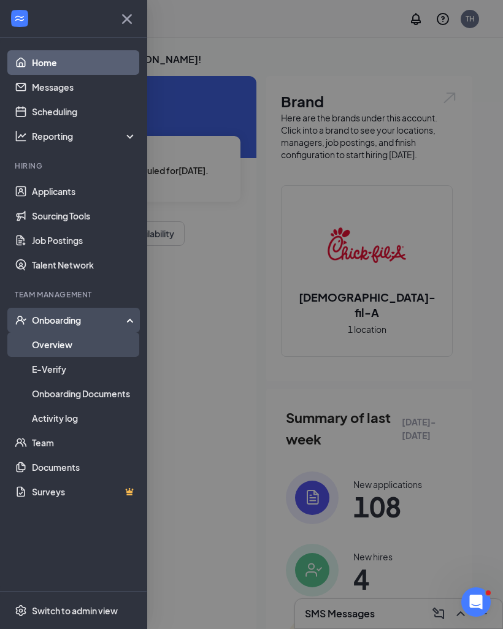 The image size is (503, 629). I want to click on div: Reporting, so click(85, 136).